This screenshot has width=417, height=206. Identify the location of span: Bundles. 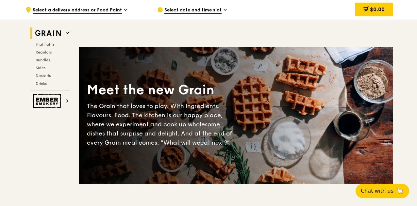
(43, 60).